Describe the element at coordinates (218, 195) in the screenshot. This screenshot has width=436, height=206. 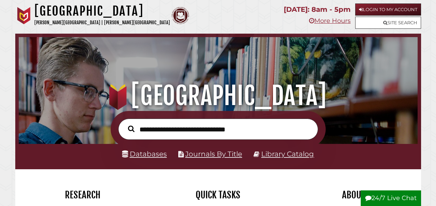
I see `h2: Quick Tasks` at that location.